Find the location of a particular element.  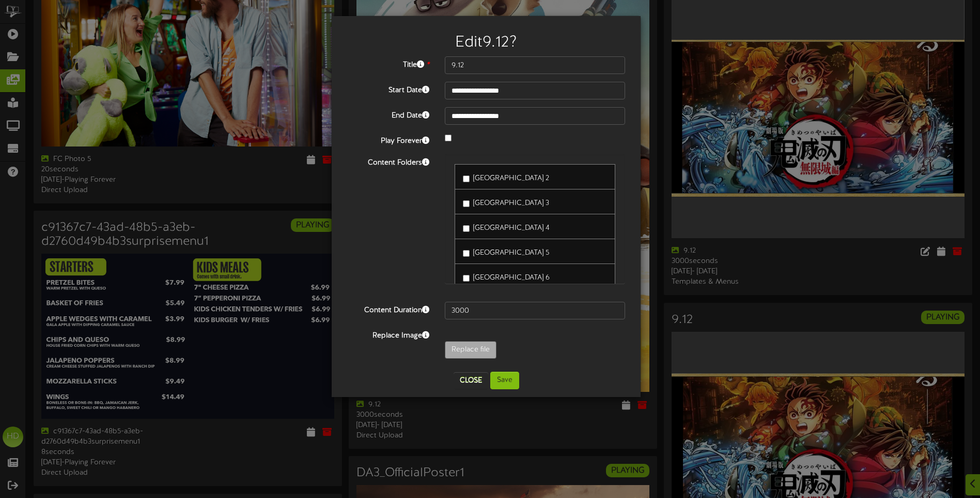

button: Save is located at coordinates (505, 380).